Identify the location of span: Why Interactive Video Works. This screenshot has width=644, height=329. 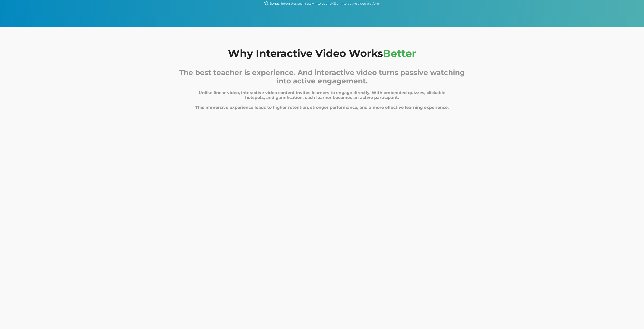
(305, 53).